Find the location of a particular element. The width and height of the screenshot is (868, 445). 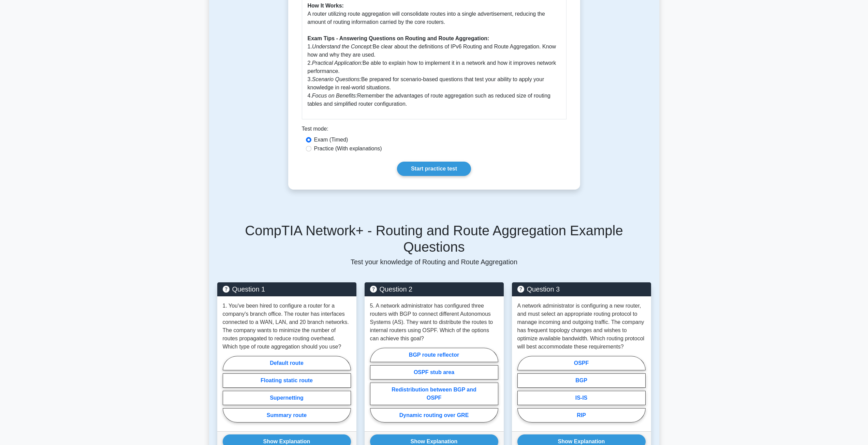

i: Scenario Questions: is located at coordinates (336, 79).